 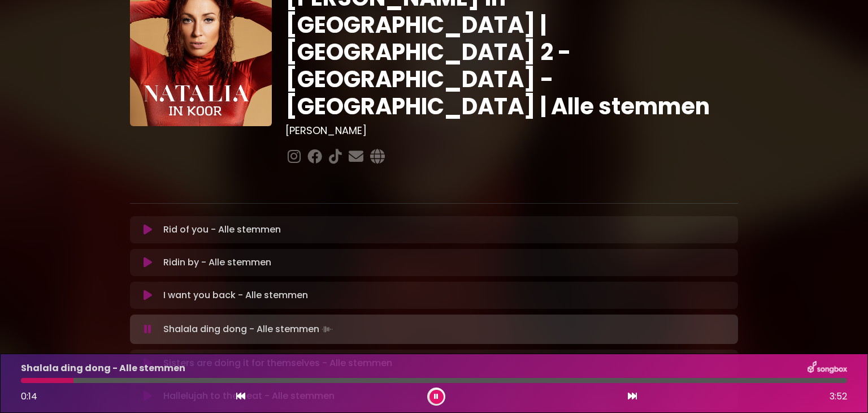 I want to click on img: songbox-logo-white.png, so click(x=827, y=368).